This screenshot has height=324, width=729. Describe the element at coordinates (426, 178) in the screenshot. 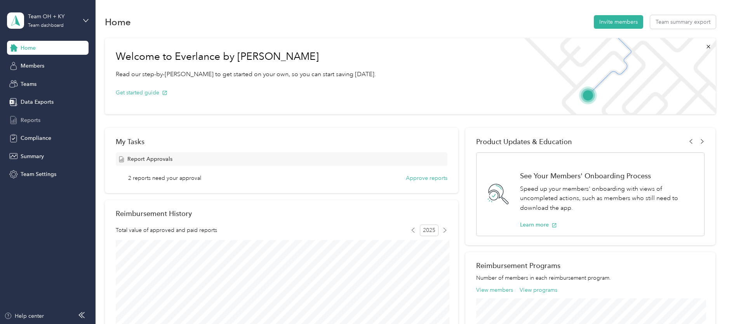

I see `button: Approve reports` at that location.